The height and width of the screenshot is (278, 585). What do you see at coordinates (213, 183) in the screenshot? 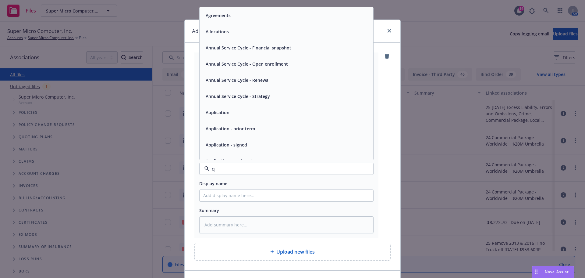
I see `span: Display name` at bounding box center [213, 183].